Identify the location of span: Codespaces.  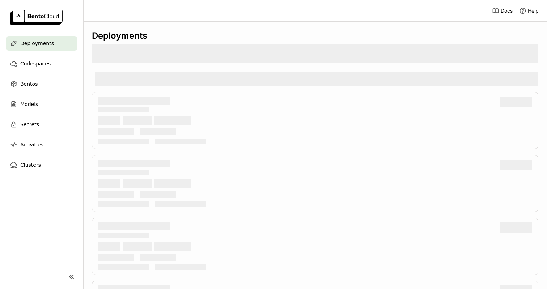
(35, 64).